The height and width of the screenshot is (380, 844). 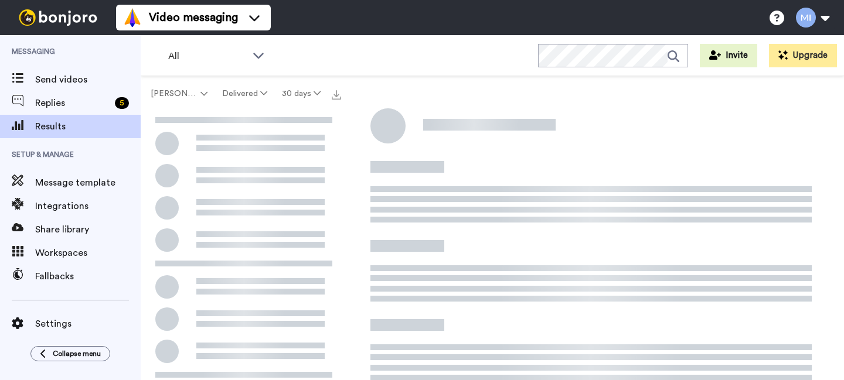 I want to click on span: Settings, so click(x=88, y=324).